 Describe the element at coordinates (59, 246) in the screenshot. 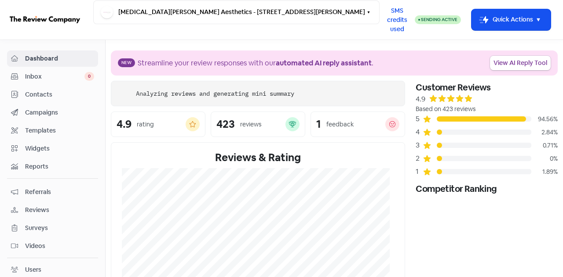

I see `span: Videos` at that location.